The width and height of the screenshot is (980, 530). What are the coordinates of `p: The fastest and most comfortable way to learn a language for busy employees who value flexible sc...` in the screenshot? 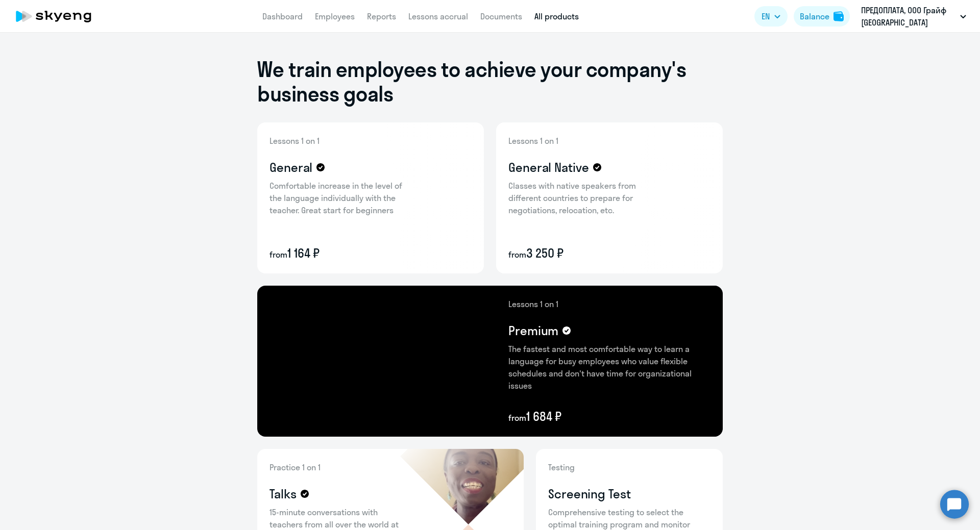 It's located at (610, 367).